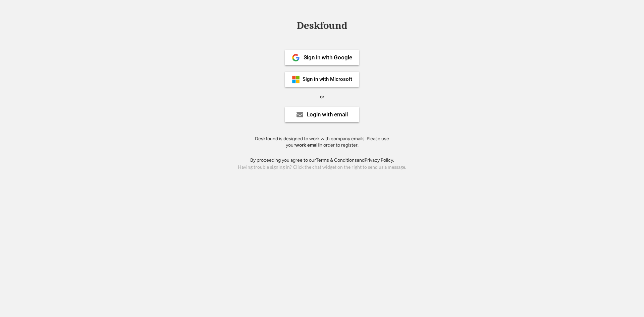 Image resolution: width=644 pixels, height=317 pixels. Describe the element at coordinates (336, 160) in the screenshot. I see `a: Terms & Conditions` at that location.